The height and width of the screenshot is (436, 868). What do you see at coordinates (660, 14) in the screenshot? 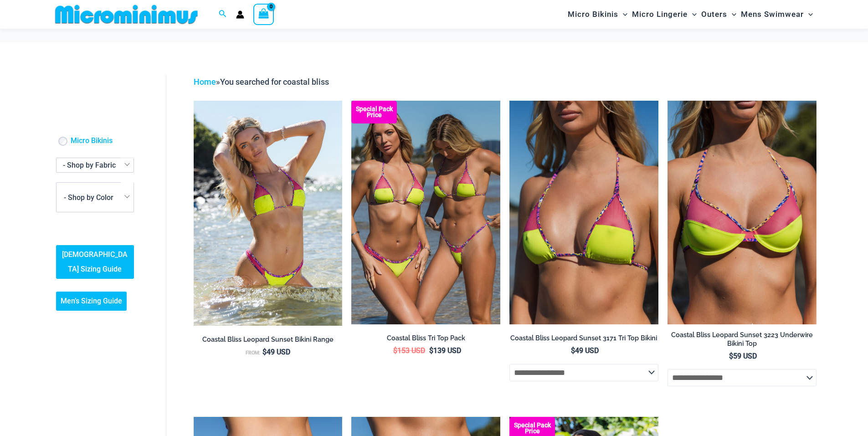
I see `span: Micro Lingerie` at bounding box center [660, 14].